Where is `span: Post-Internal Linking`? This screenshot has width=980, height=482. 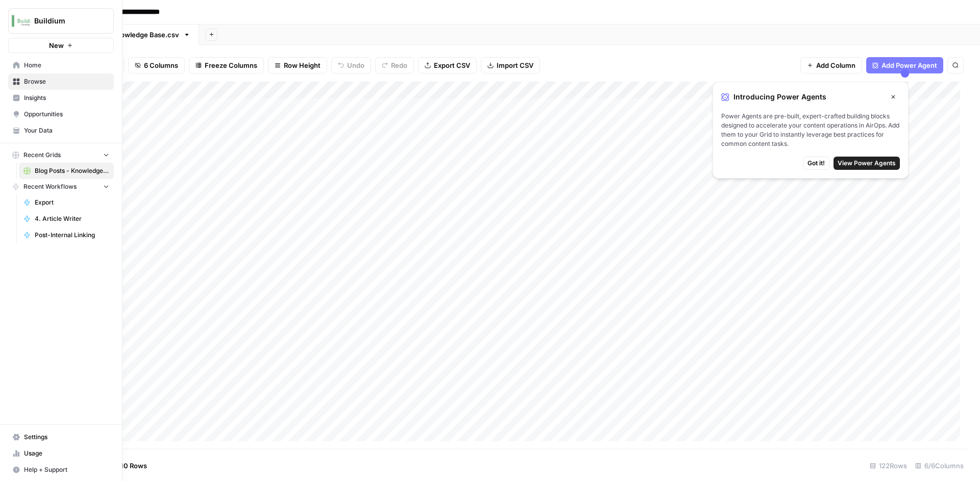 span: Post-Internal Linking is located at coordinates (72, 235).